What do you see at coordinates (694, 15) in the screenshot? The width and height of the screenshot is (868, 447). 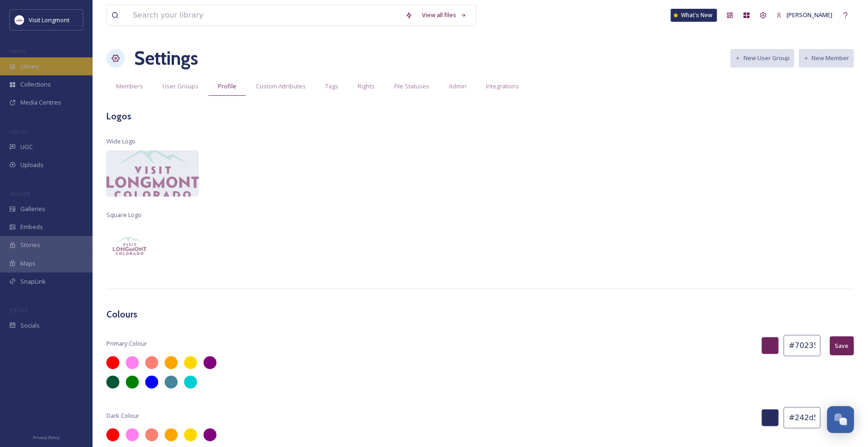 I see `div: What's New` at bounding box center [694, 15].